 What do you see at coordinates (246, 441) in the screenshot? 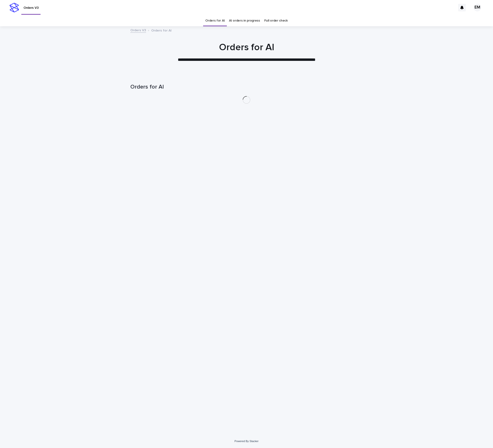
I see `a: Powered By Stacker` at bounding box center [246, 441].